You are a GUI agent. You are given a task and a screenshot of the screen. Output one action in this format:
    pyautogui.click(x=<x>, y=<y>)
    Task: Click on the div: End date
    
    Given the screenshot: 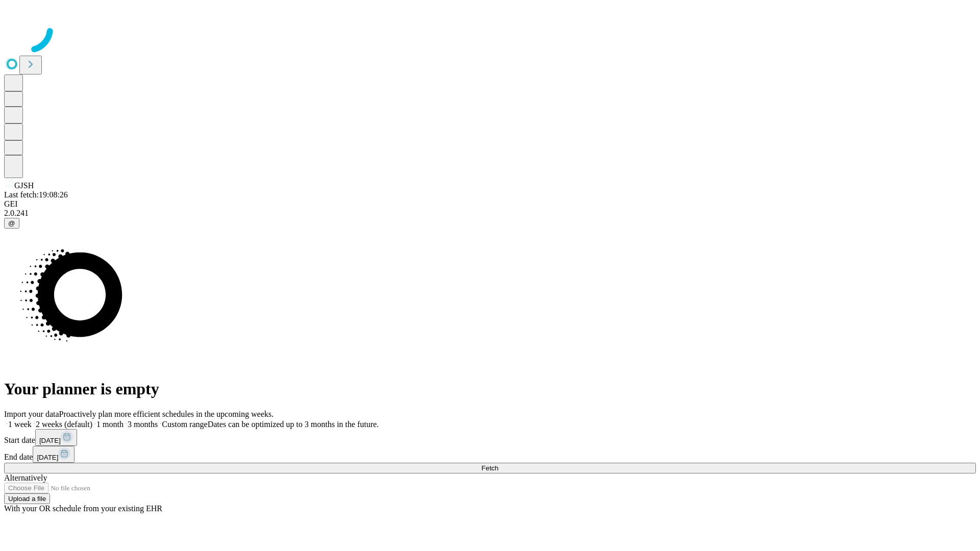 What is the action you would take?
    pyautogui.click(x=490, y=454)
    